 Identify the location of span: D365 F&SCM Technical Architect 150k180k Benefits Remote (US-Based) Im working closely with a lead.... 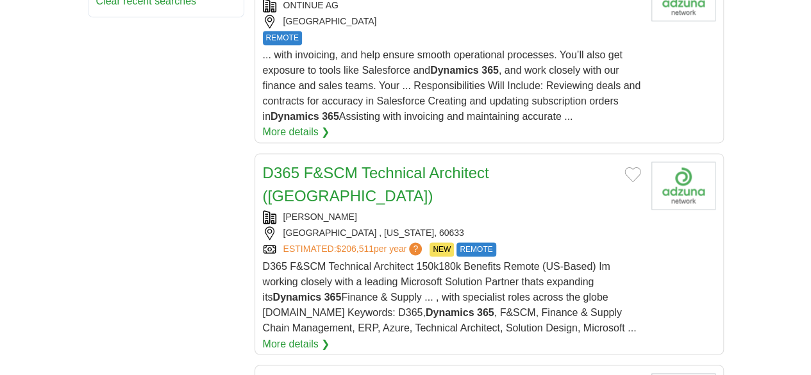
(449, 297).